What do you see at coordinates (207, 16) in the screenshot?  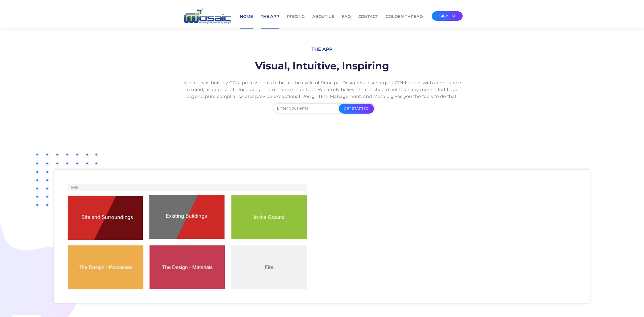 I see `img: logo` at bounding box center [207, 16].